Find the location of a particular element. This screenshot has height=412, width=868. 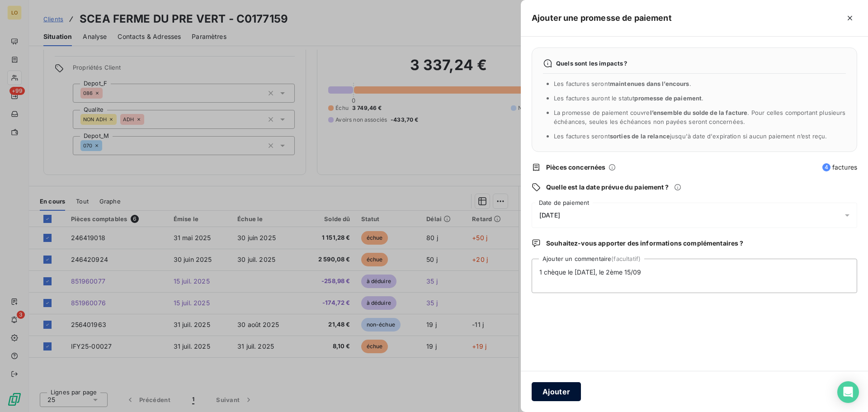

span: l’ensemble du solde de la facture is located at coordinates (699, 113).